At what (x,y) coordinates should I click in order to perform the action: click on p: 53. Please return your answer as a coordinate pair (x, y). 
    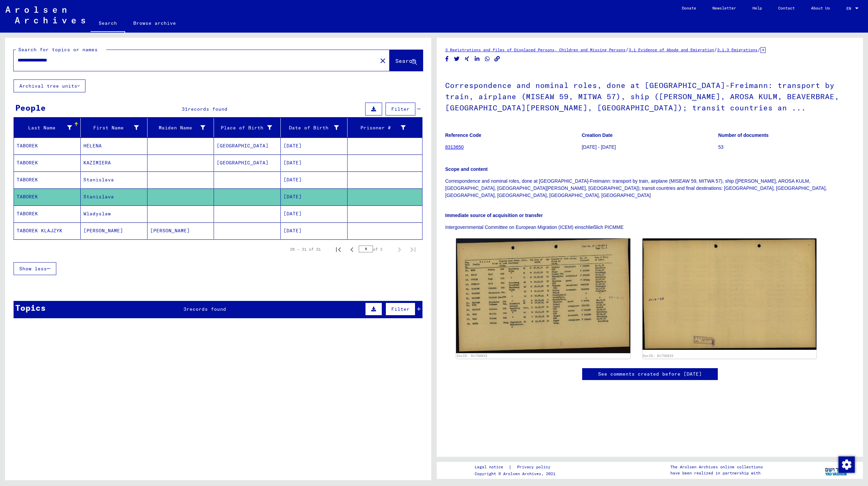
    Looking at the image, I should click on (786, 147).